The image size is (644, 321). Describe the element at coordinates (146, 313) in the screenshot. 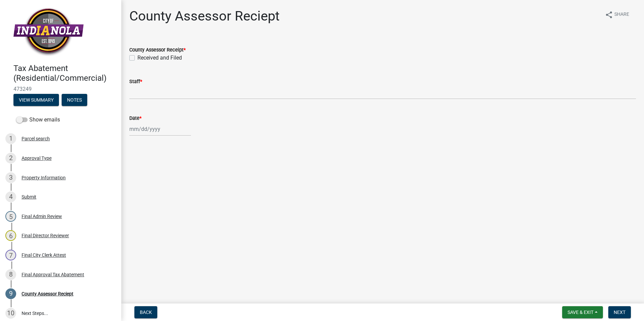

I see `button: Back` at that location.